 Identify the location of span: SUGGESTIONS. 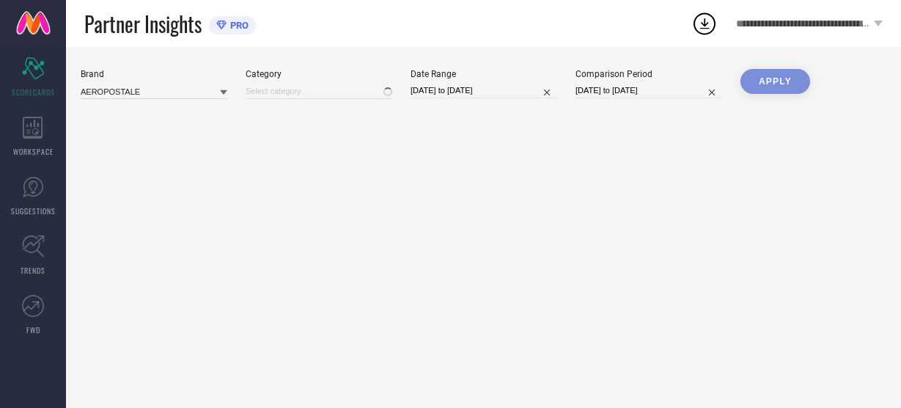
(33, 210).